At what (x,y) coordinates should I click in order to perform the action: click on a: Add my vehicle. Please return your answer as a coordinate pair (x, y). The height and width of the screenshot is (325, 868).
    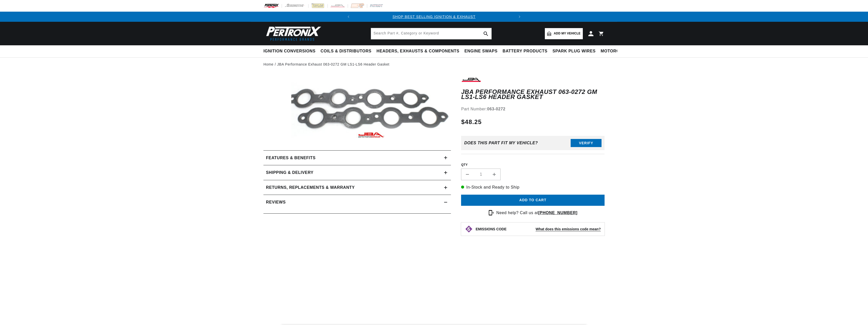
    Looking at the image, I should click on (563, 33).